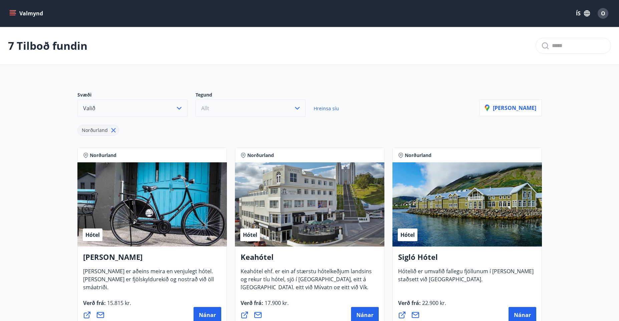 Image resolution: width=619 pixels, height=321 pixels. I want to click on button: menu, so click(27, 13).